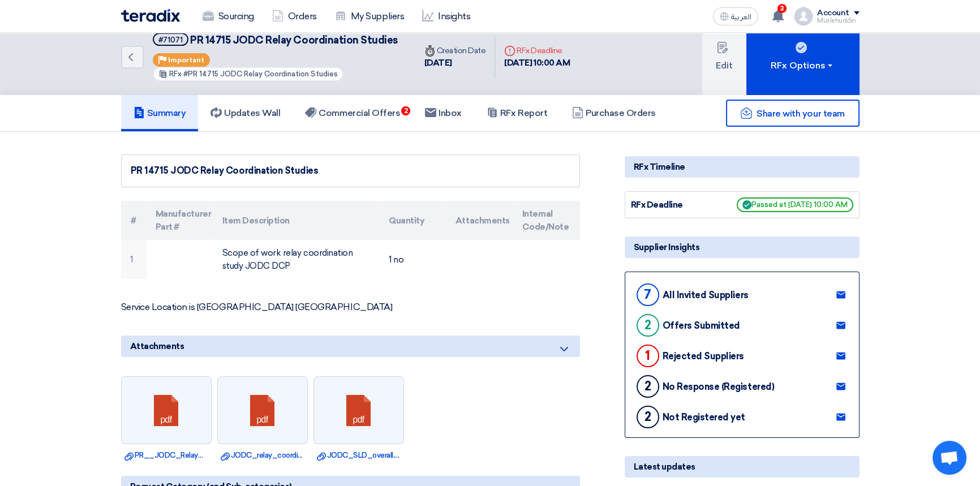  What do you see at coordinates (405, 110) in the screenshot?
I see `span: 2` at bounding box center [405, 110].